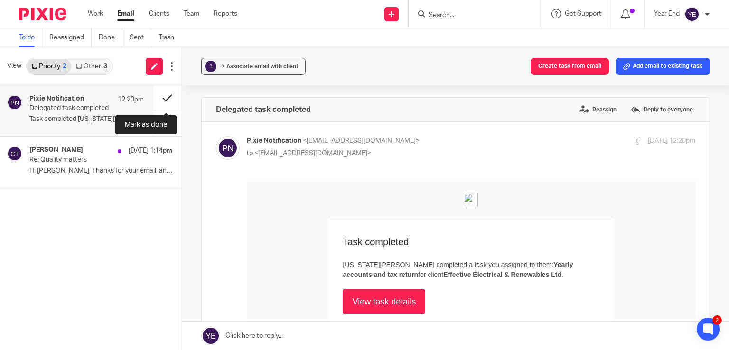  I want to click on a: Priority2, so click(49, 66).